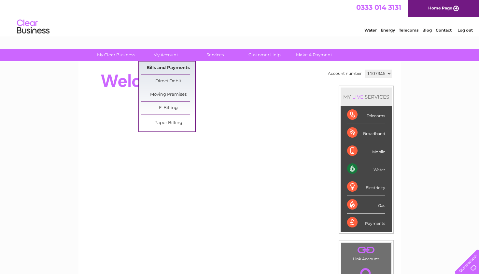 The height and width of the screenshot is (274, 479). Describe the element at coordinates (168, 123) in the screenshot. I see `a: Paper Billing` at that location.